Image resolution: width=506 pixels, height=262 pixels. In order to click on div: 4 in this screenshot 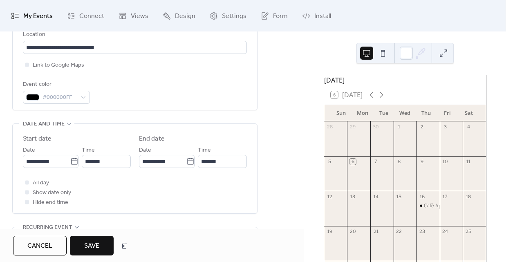, I will do `click(468, 127)`.